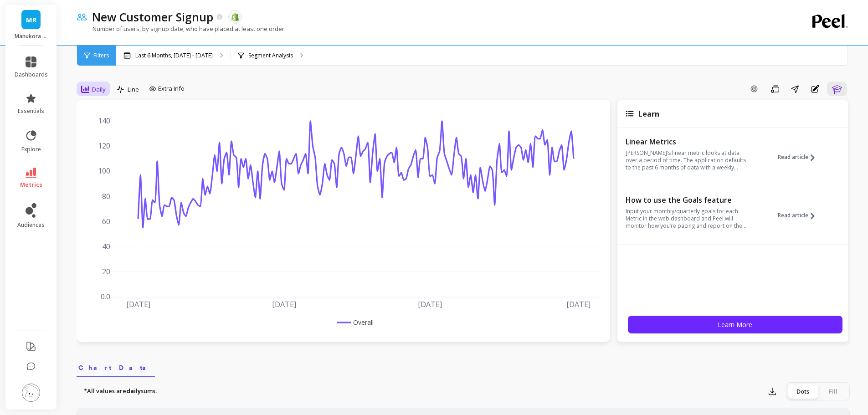 The height and width of the screenshot is (415, 868). Describe the element at coordinates (31, 75) in the screenshot. I see `span: dashboards` at that location.